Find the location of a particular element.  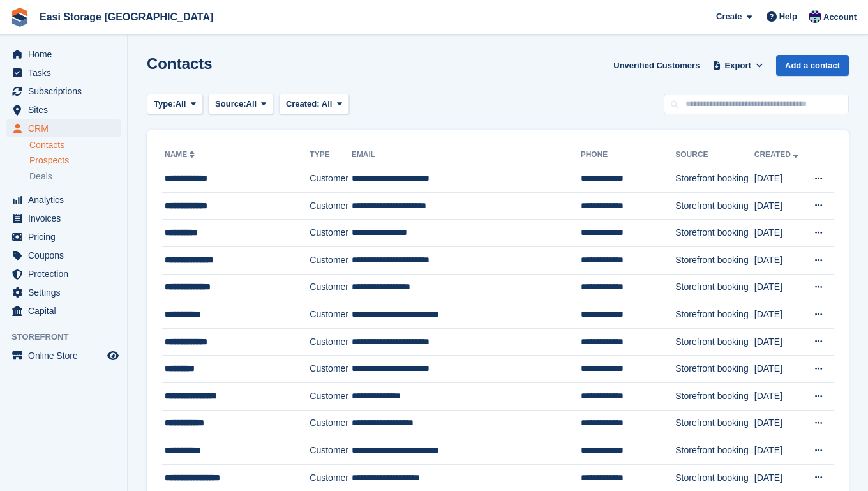

span: Sites is located at coordinates (66, 110).